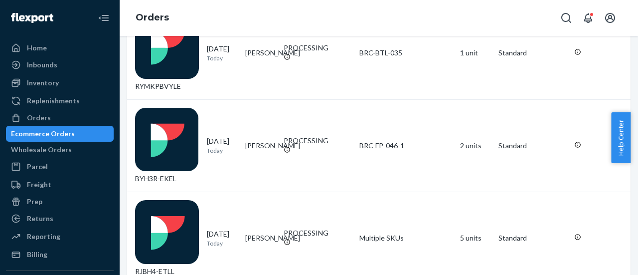 The image size is (638, 275). What do you see at coordinates (37, 166) in the screenshot?
I see `div: Parcel` at bounding box center [37, 166].